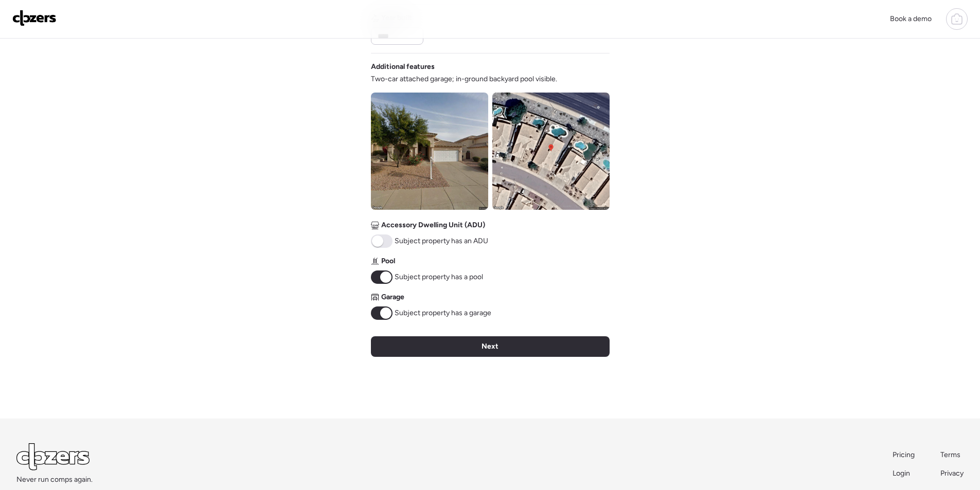  What do you see at coordinates (910, 18) in the screenshot?
I see `span: Book a demo` at bounding box center [910, 18].